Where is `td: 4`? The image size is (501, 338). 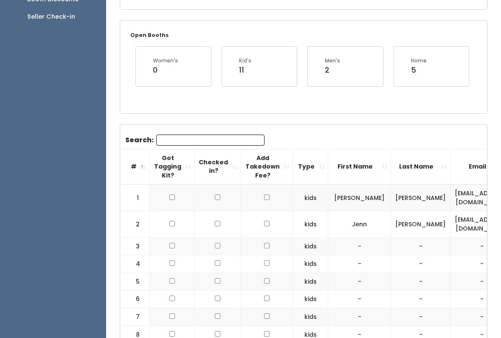 td: 4 is located at coordinates (135, 264).